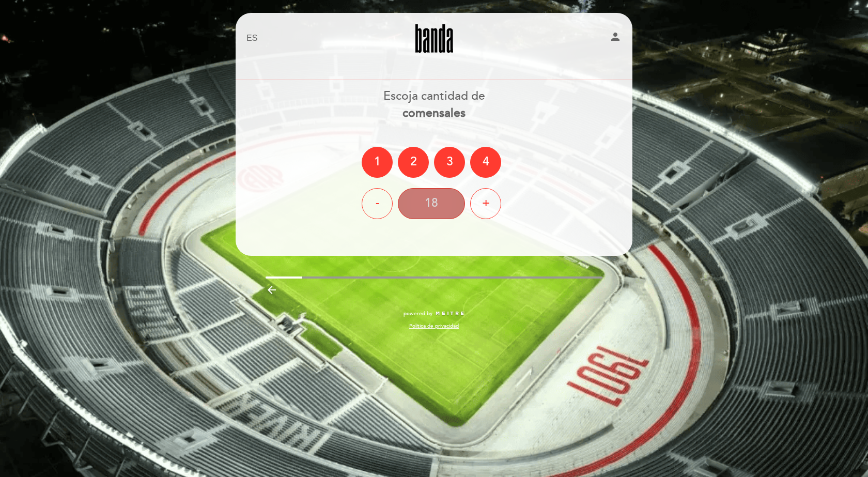  What do you see at coordinates (434, 105) in the screenshot?
I see `div: Escoja cantidad de` at bounding box center [434, 105].